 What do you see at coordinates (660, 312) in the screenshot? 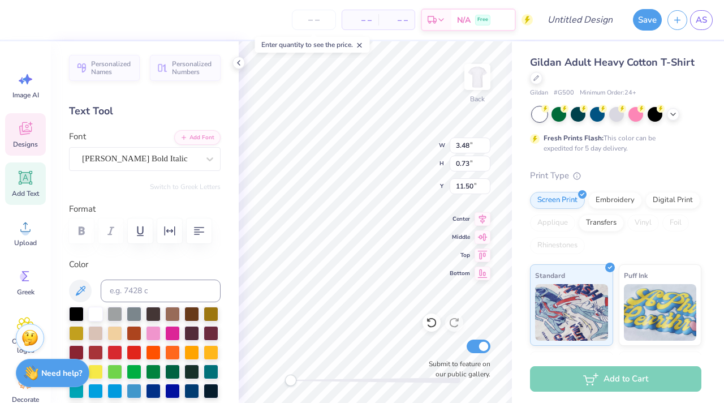
I see `img: Puff Ink` at bounding box center [660, 312].